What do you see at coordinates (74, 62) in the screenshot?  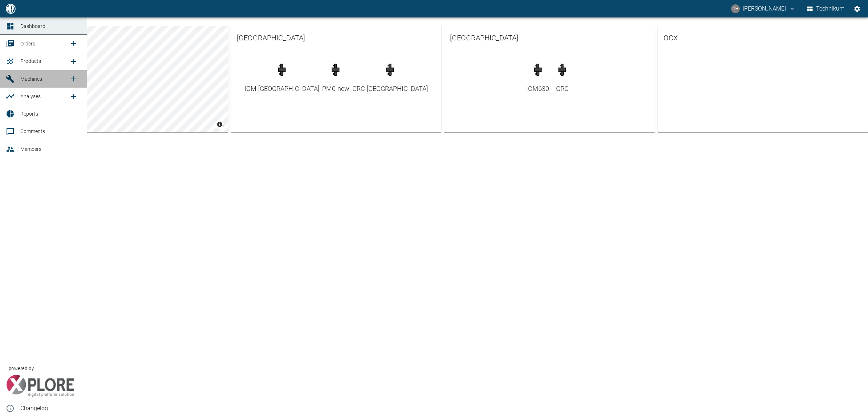 I see `a: new /product/list/0` at bounding box center [74, 62].